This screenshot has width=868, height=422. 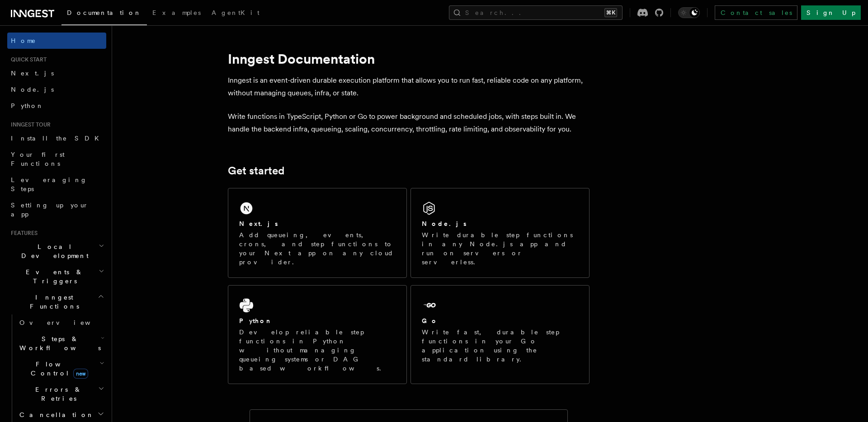 What do you see at coordinates (256, 321) in the screenshot?
I see `h2: Python` at bounding box center [256, 321].